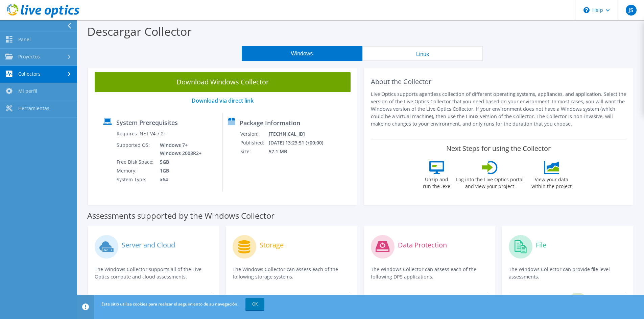 Image resolution: width=644 pixels, height=319 pixels. Describe the element at coordinates (292, 273) in the screenshot. I see `p: The Windows Collector can assess each of the following storage systems.` at that location.